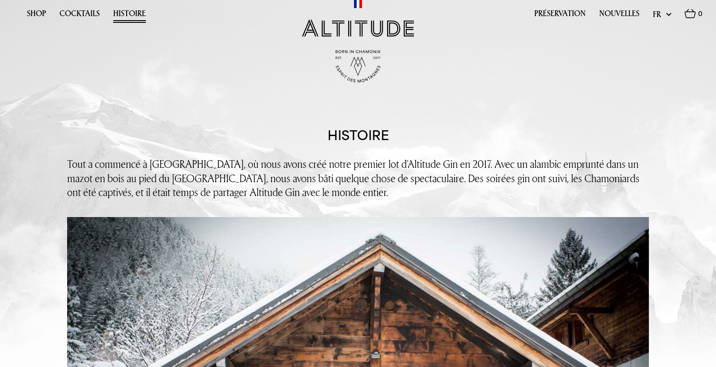 Image resolution: width=716 pixels, height=367 pixels. Describe the element at coordinates (358, 136) in the screenshot. I see `h1: Histoire` at that location.